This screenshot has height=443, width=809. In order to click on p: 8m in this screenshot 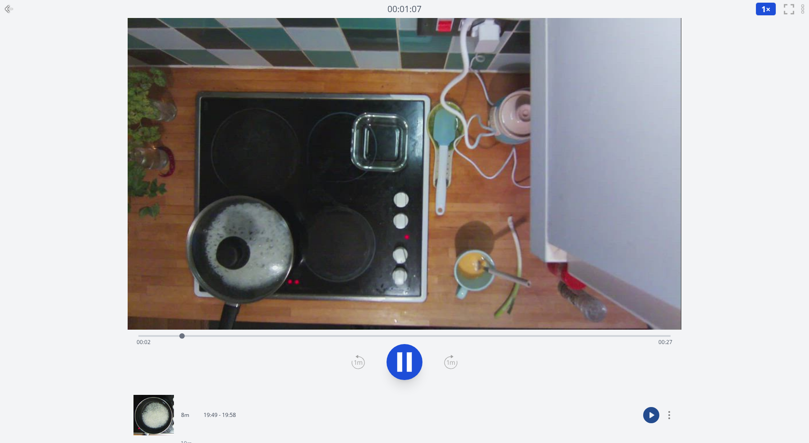, I will do `click(185, 415)`.